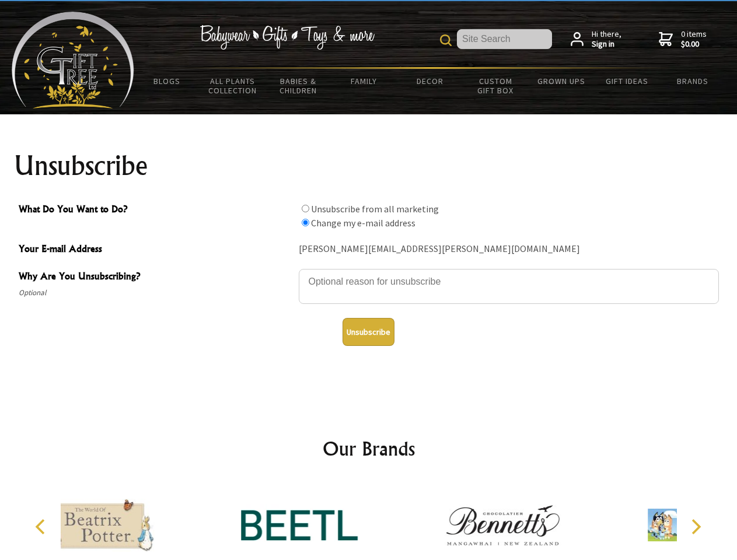  What do you see at coordinates (369, 449) in the screenshot?
I see `h2: Our Brands` at bounding box center [369, 449].